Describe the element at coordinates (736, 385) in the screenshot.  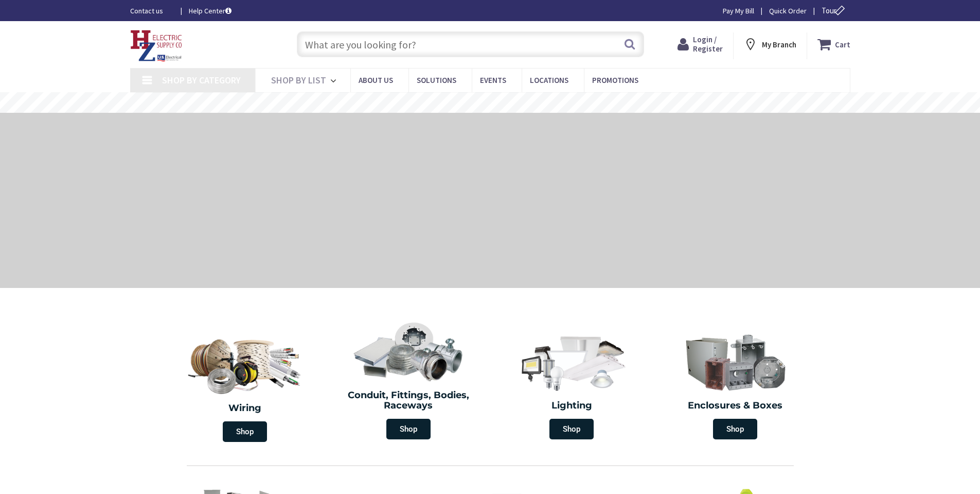
I see `a: Enclosures & Boxes Shop` at that location.